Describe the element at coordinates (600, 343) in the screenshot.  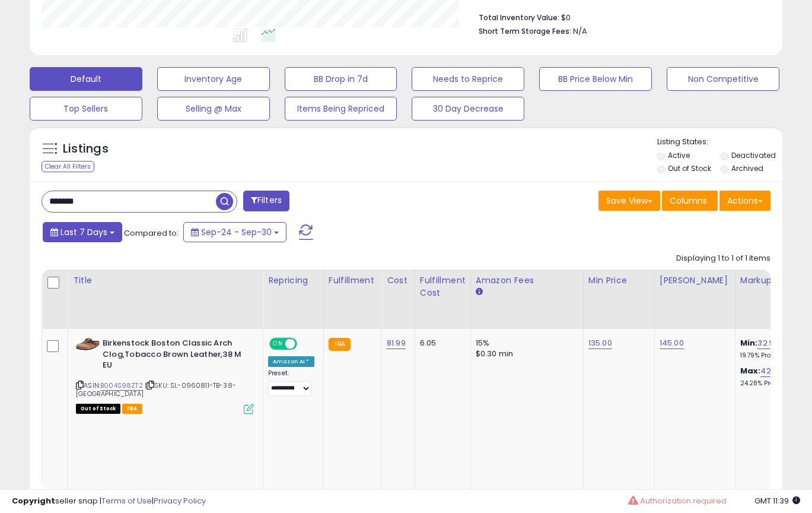
I see `a: 135.00` at that location.